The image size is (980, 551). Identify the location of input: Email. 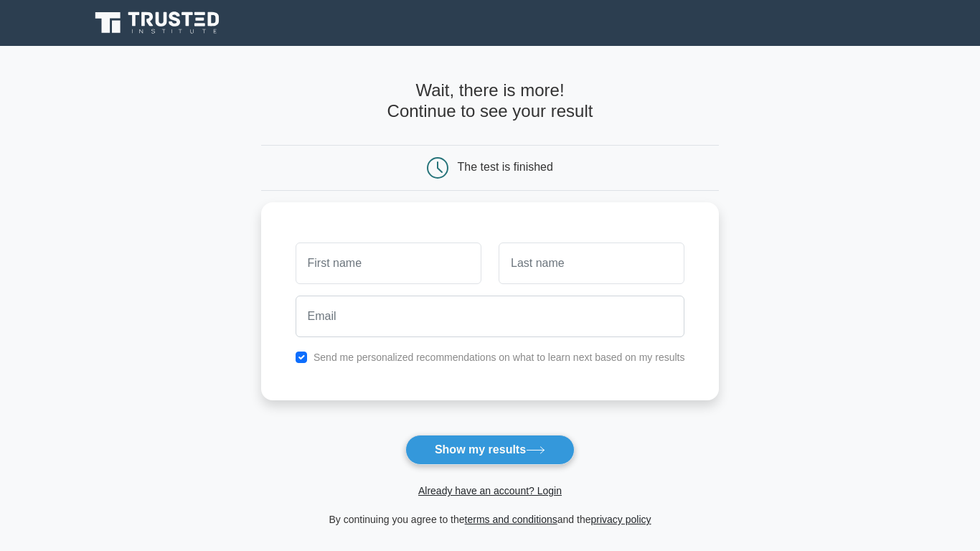
(490, 316).